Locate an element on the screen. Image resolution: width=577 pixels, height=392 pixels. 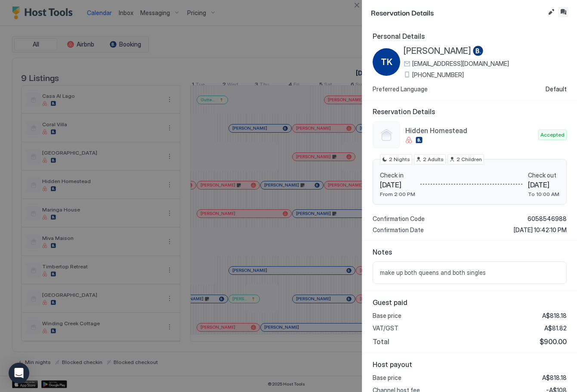
span: Default is located at coordinates (556, 89).